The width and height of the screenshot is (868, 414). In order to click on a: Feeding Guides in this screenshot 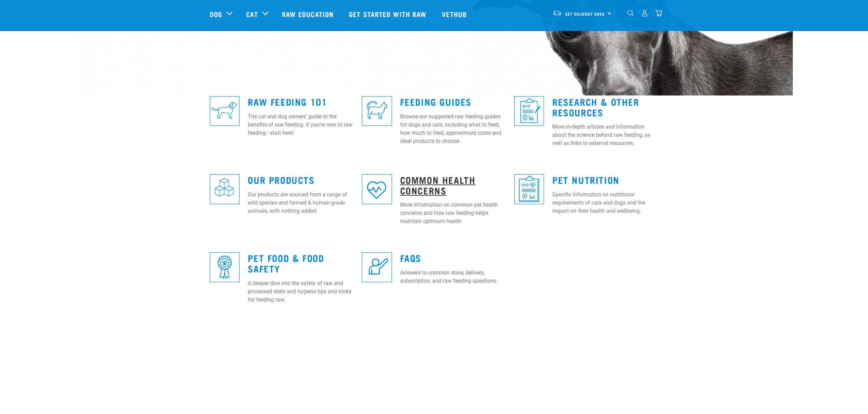, I will do `click(435, 102)`.